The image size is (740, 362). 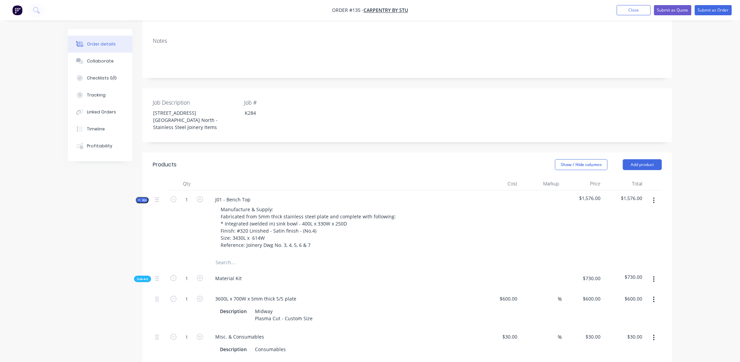 I want to click on div: Qty, so click(x=187, y=184).